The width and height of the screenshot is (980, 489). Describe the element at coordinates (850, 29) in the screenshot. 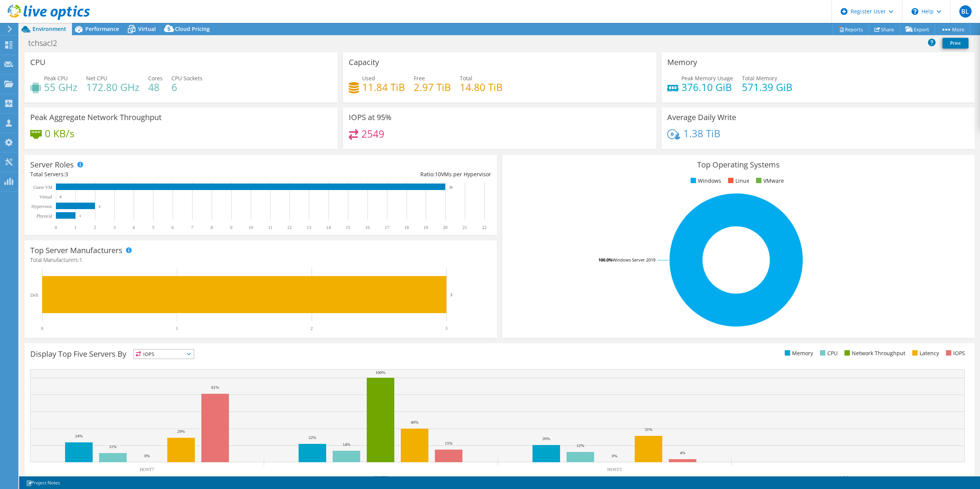

I see `a: Reports` at that location.